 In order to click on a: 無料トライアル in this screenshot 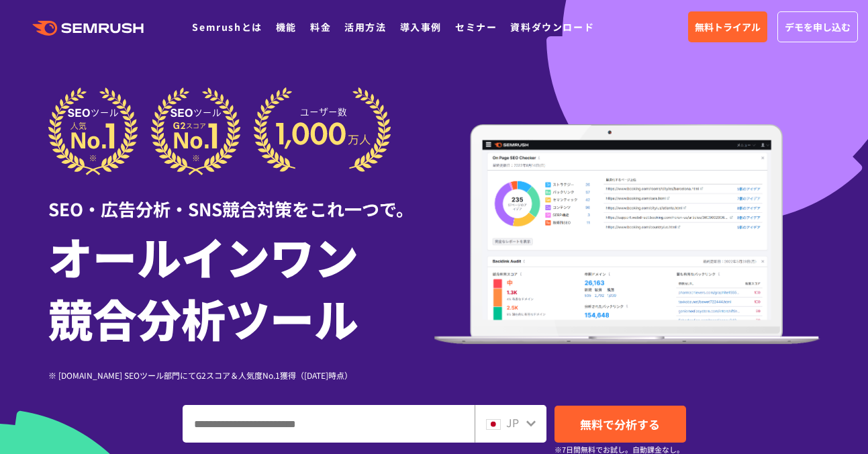, I will do `click(727, 27)`.